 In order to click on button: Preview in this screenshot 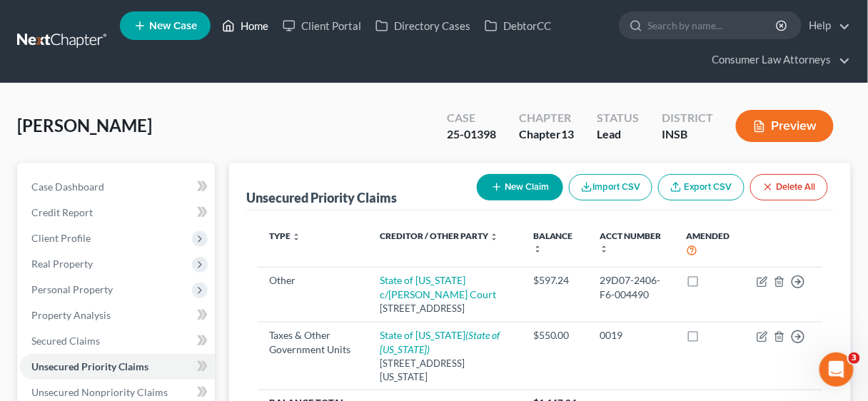, I will do `click(784, 125)`.